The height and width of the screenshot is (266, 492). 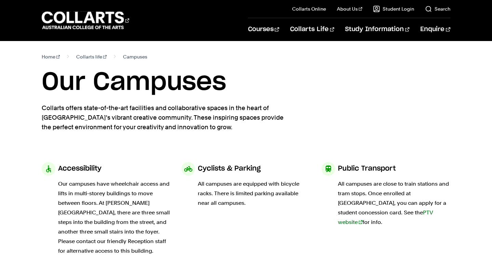 What do you see at coordinates (435, 29) in the screenshot?
I see `a: Enquire` at bounding box center [435, 29].